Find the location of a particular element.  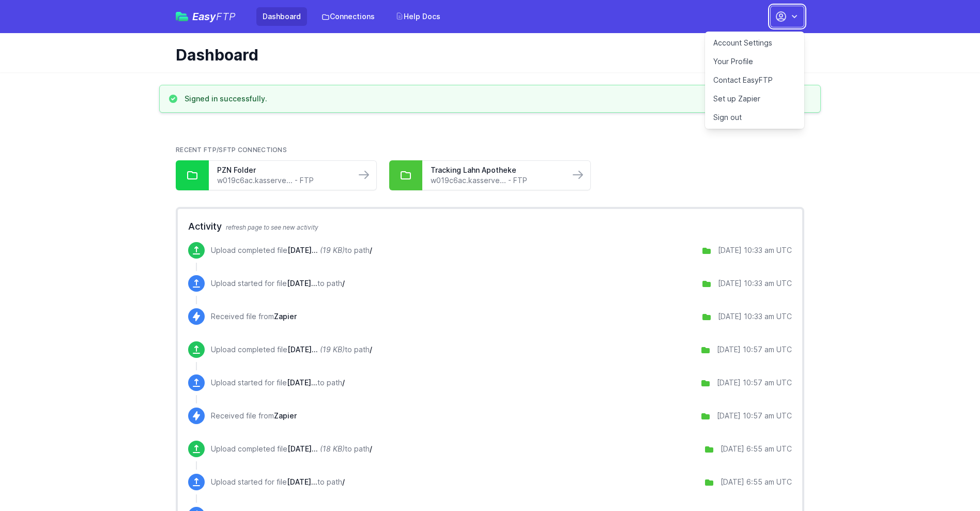

span: Easy is located at coordinates (214, 16).